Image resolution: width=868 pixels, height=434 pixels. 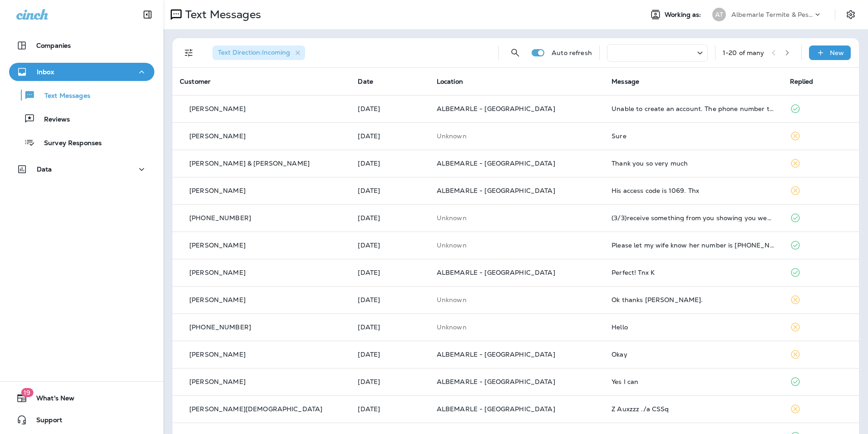 What do you see at coordinates (693, 354) in the screenshot?
I see `div: Okay` at bounding box center [693, 354].